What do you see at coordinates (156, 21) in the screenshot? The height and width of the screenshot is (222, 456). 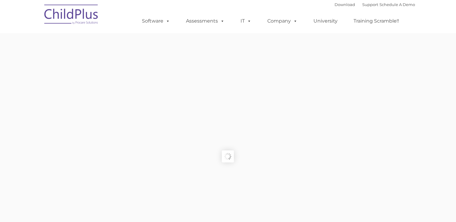 I see `a: Software` at bounding box center [156, 21].